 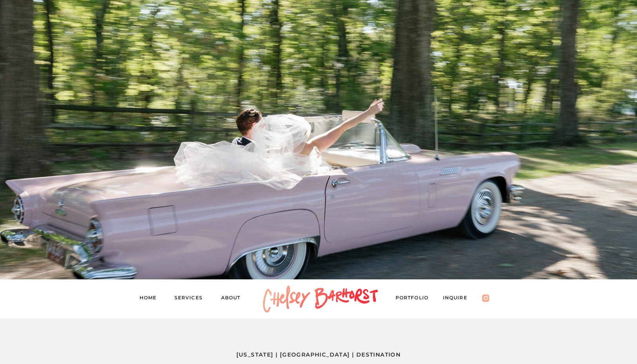 What do you see at coordinates (192, 299) in the screenshot?
I see `nav: Services` at bounding box center [192, 299].